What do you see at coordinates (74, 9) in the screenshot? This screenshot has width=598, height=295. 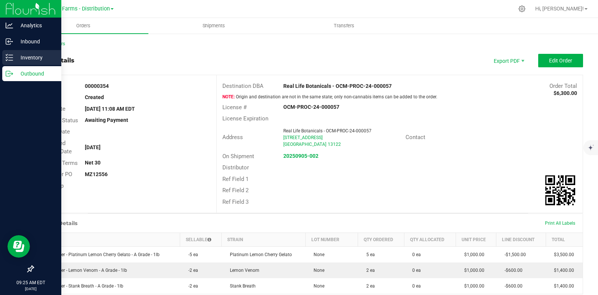 I see `span: Sapphire Farms - Distribution` at bounding box center [74, 9].